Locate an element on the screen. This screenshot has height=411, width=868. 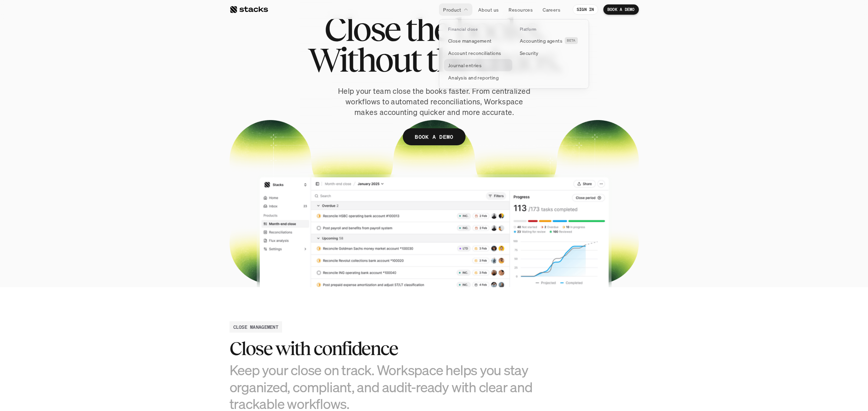
a: Security is located at coordinates (549, 53).